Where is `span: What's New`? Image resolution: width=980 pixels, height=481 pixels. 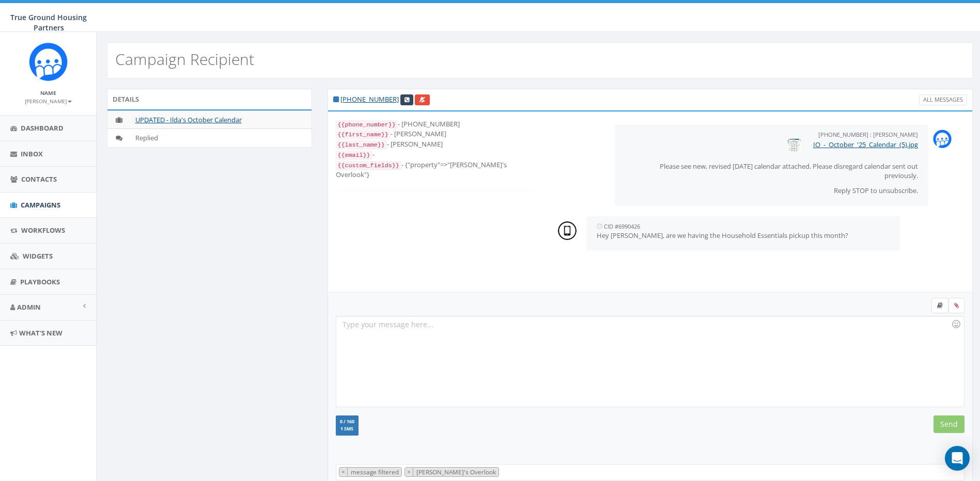 span: What's New is located at coordinates (41, 333).